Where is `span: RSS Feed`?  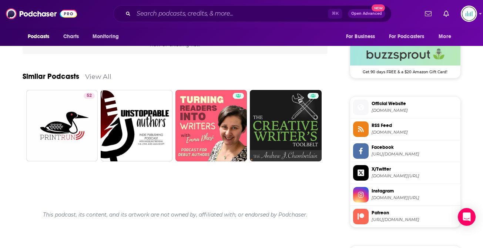 span: RSS Feed is located at coordinates (414, 125).